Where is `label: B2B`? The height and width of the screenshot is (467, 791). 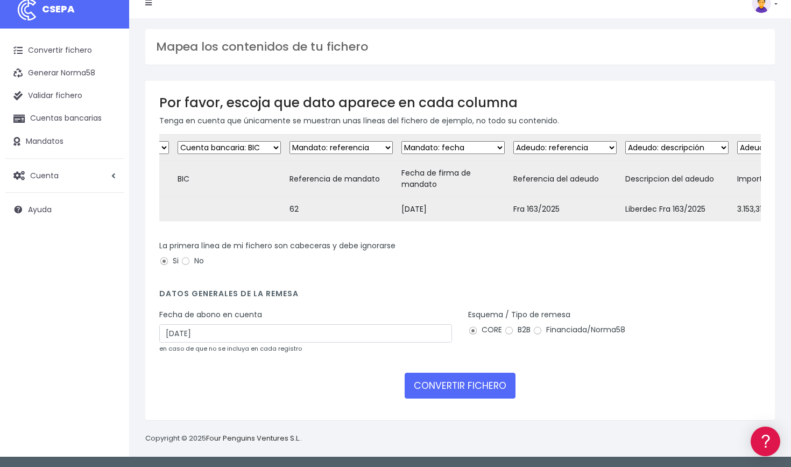
label: B2B is located at coordinates (517, 329).